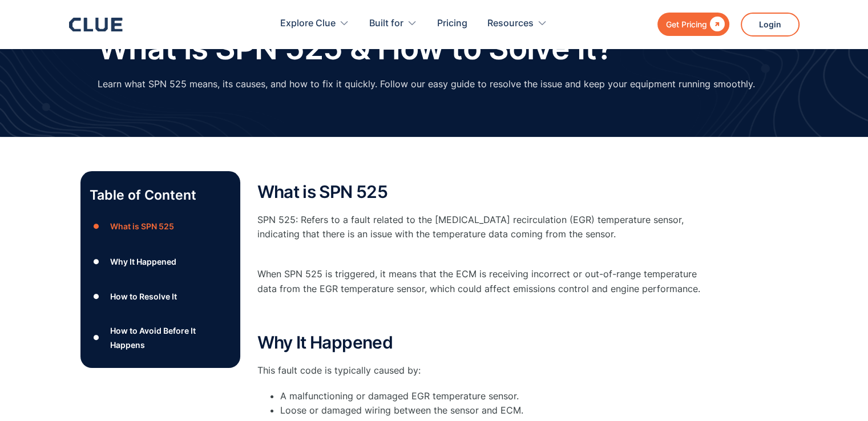  What do you see at coordinates (142, 261) in the screenshot?
I see `div: Why It Happened` at bounding box center [142, 261].